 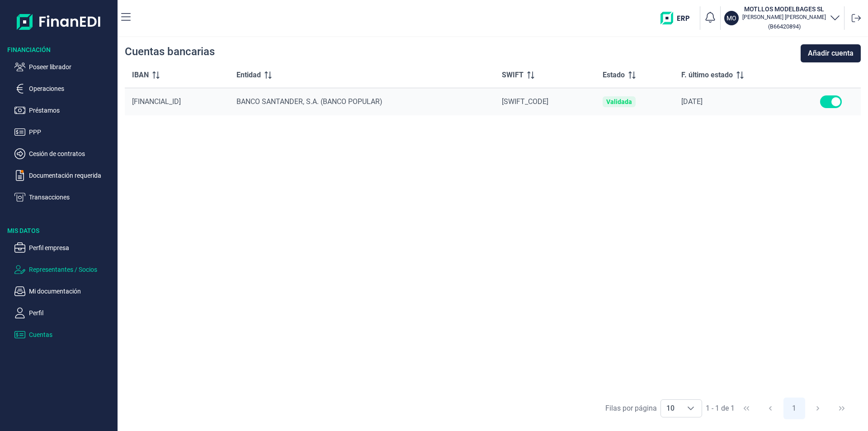 I want to click on button: Last Page, so click(x=842, y=408).